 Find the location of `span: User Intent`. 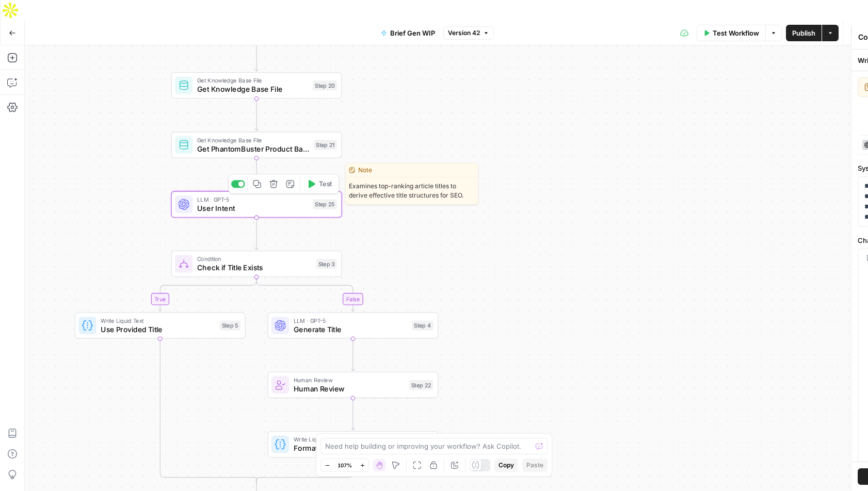

span: User Intent is located at coordinates (253, 207).